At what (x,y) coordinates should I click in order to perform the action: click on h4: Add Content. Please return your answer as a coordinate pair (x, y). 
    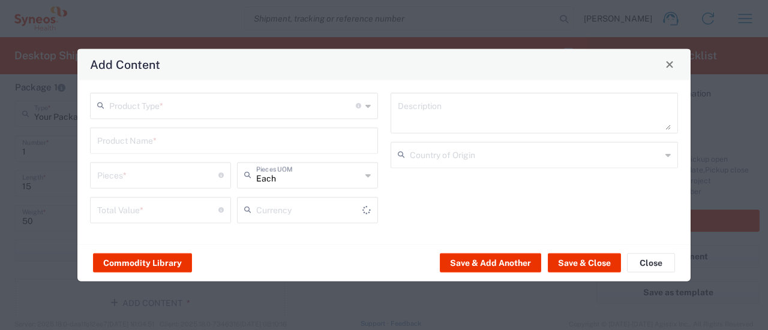
    Looking at the image, I should click on (125, 64).